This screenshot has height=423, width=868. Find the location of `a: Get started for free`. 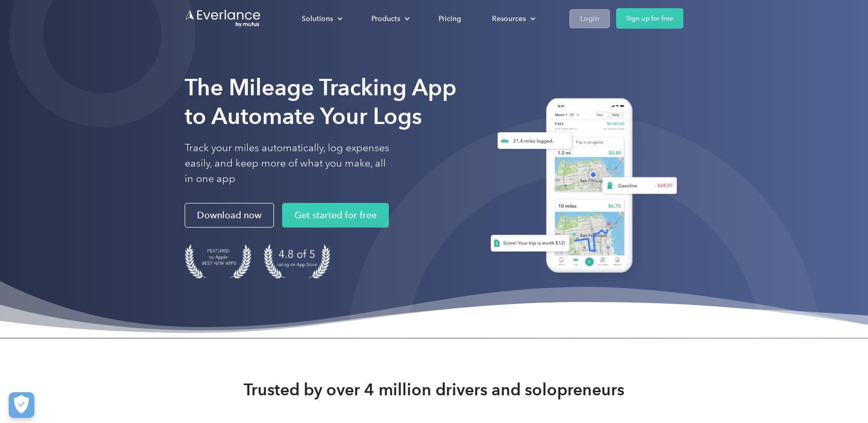

a: Get started for free is located at coordinates (336, 216).